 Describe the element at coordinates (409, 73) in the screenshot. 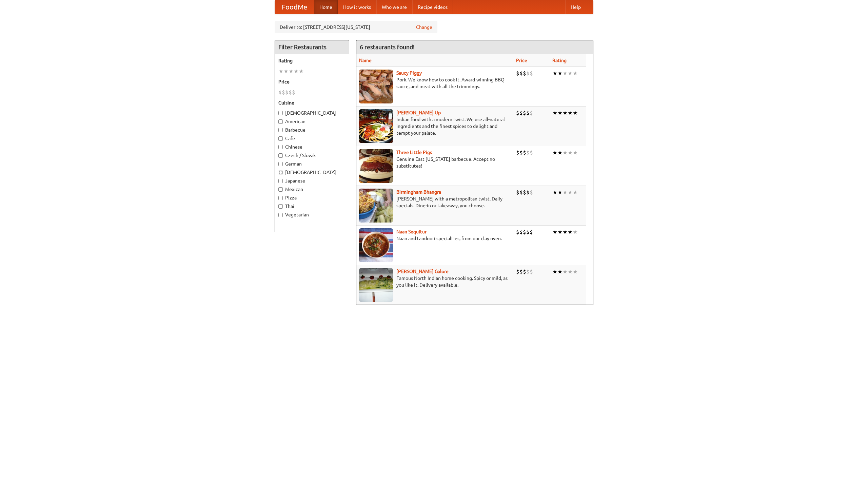

I see `a: Saucy Piggy` at that location.